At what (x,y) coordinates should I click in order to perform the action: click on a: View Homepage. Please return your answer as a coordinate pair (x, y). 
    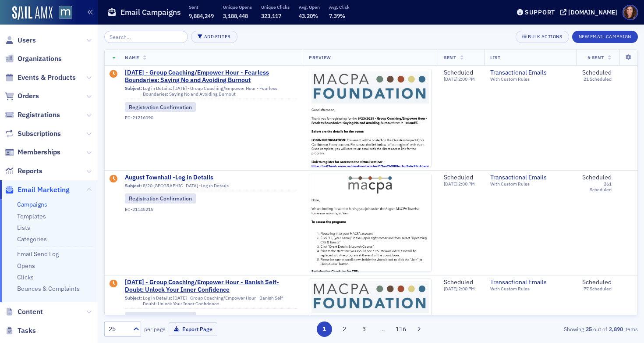
    Looking at the image, I should click on (62, 13).